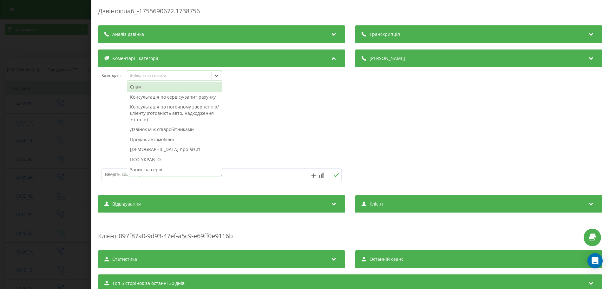 This screenshot has height=289, width=609. Describe the element at coordinates (174, 97) in the screenshot. I see `div: Консультація по сервісу-запит рахунку` at that location.